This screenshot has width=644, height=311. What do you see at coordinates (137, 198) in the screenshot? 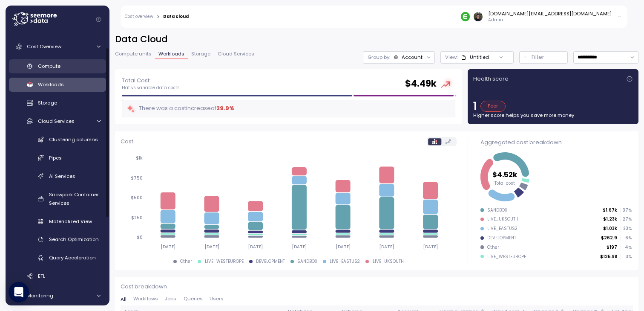
I see `tspan: $500` at bounding box center [137, 198].